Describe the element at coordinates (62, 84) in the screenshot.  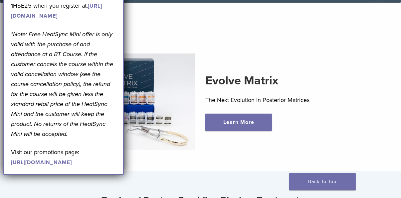
I see `em: *Note: Free HeatSync Mini offer is only valid with the purchase of and attendance at a BT Course....` at that location.